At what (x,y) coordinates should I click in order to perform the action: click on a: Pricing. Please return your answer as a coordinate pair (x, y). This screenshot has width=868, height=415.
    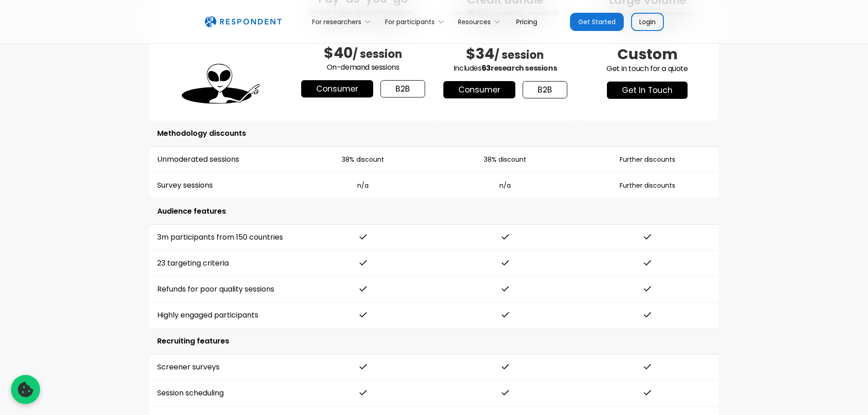
    Looking at the image, I should click on (527, 22).